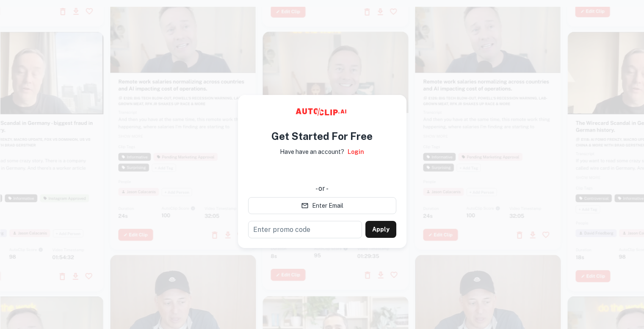 This screenshot has height=329, width=644. I want to click on div: - or -, so click(322, 189).